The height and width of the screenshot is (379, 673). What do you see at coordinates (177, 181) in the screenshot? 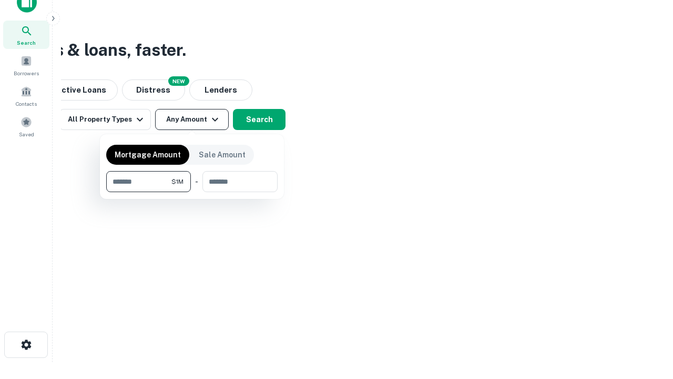
I see `span: $1M` at bounding box center [177, 181].